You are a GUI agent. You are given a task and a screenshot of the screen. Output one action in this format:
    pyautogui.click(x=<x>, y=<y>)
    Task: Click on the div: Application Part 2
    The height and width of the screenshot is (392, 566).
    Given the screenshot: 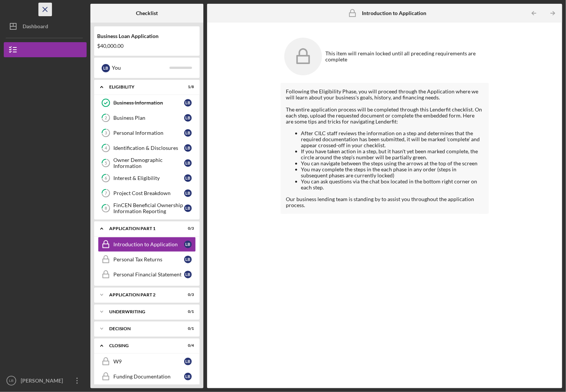 What is the action you would take?
    pyautogui.click(x=142, y=295)
    